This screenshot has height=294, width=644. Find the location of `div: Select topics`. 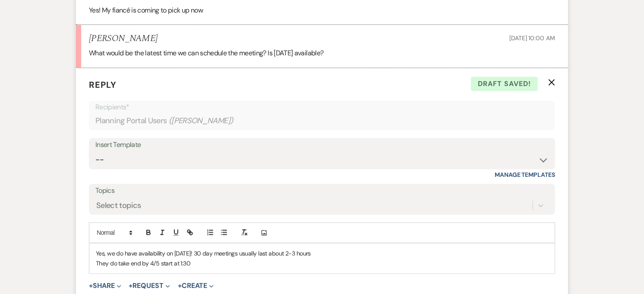

div: Select topics is located at coordinates (119, 205).